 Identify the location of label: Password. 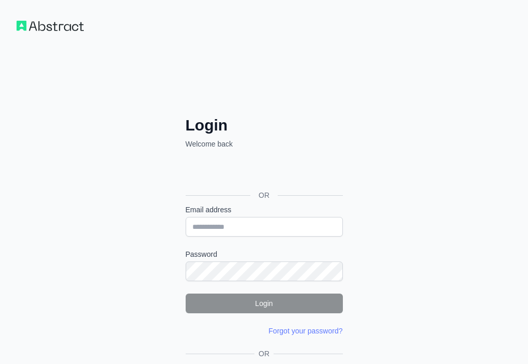
(264, 254).